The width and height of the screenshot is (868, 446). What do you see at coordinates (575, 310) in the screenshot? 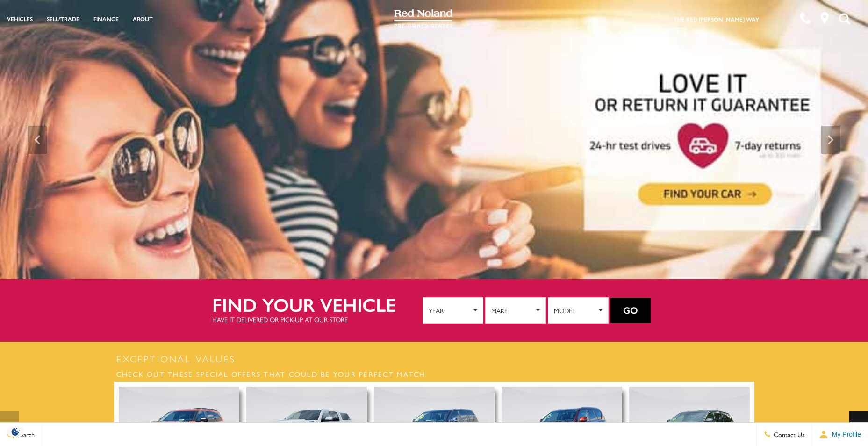
I see `span: Model` at bounding box center [575, 310].